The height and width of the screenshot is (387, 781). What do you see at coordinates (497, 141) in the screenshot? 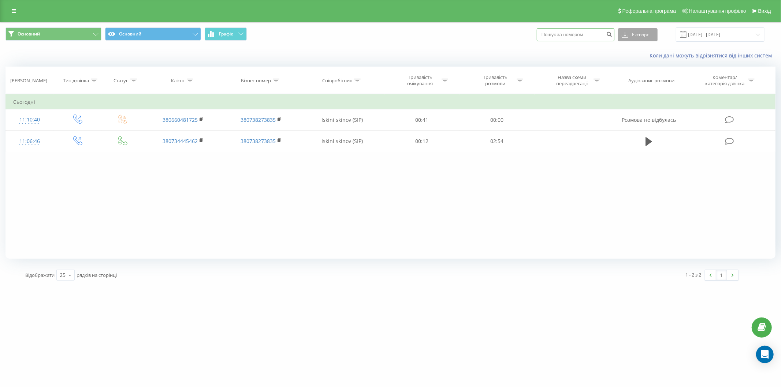
I see `td: 02:54` at bounding box center [497, 141].